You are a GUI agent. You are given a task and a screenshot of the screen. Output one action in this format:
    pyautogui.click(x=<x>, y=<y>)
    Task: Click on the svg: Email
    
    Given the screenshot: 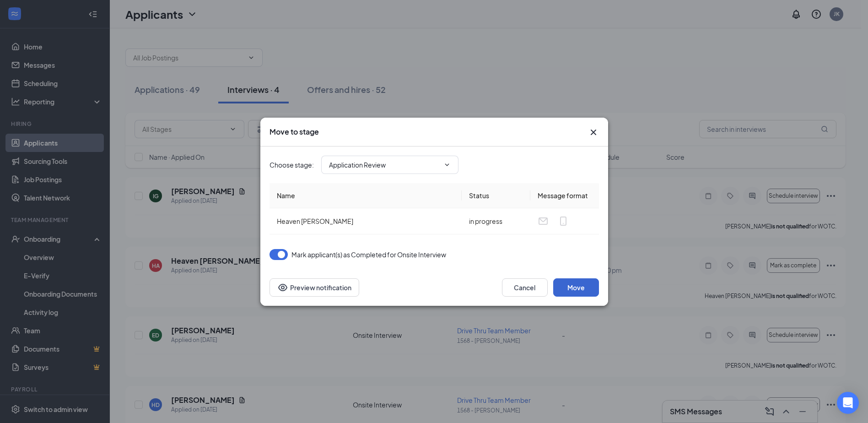 What is the action you would take?
    pyautogui.click(x=543, y=221)
    